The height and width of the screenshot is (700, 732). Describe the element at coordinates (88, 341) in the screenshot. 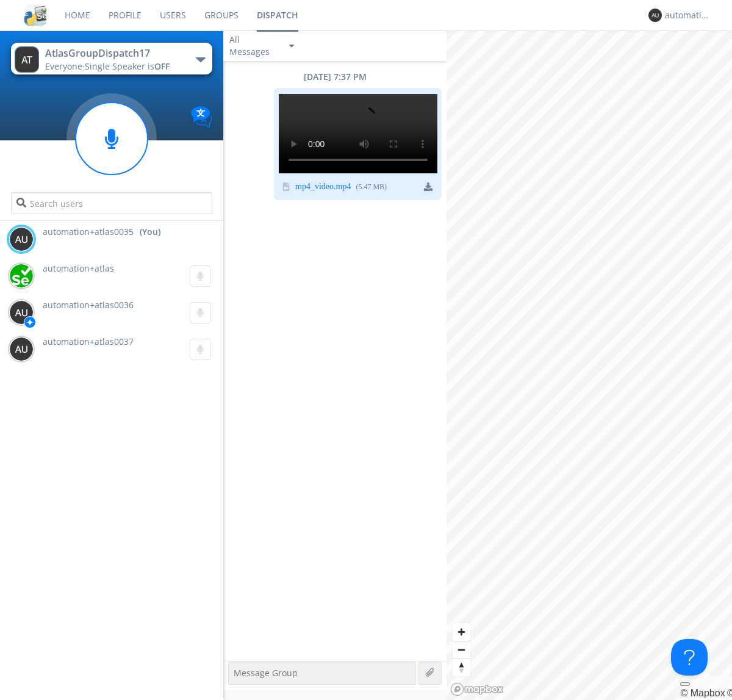

I see `span: automation+atlas0037` at that location.